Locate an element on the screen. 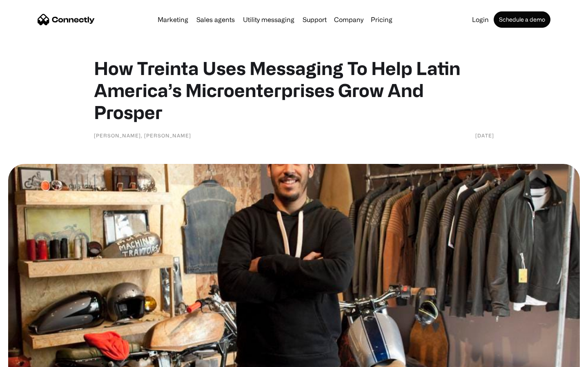 This screenshot has width=588, height=367. a: Sales agents is located at coordinates (215, 20).